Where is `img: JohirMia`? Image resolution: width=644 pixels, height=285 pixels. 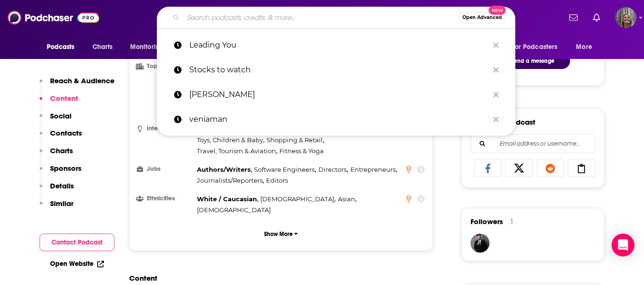
img: JohirMia is located at coordinates (480, 243).